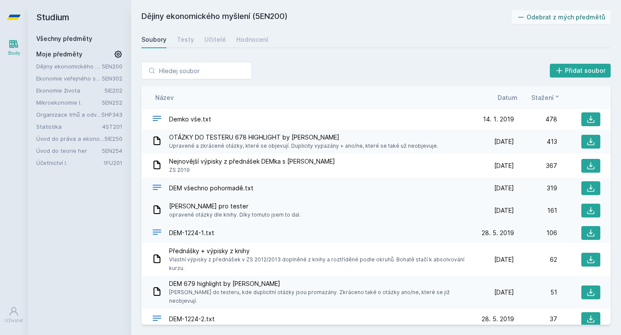 Image resolution: width=621 pixels, height=335 pixels. I want to click on span: Upravené a zkrácené otázky, které se objevují. Duplicity vypazány + ano/ne, které se také už neob..., so click(303, 146).